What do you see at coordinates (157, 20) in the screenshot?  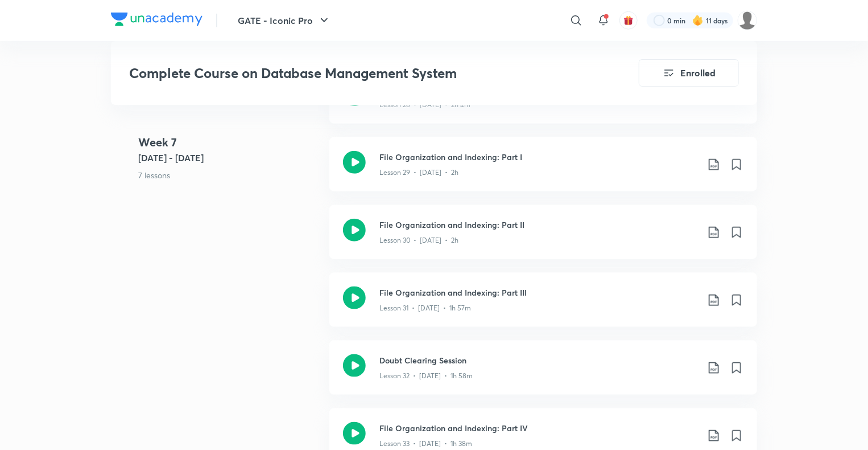 I see `a: Company Logo` at bounding box center [157, 20].